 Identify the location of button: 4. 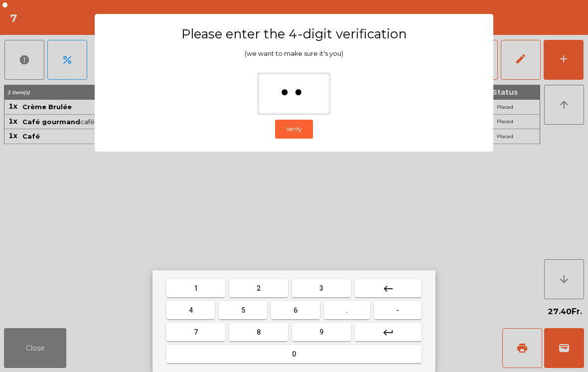
(191, 310).